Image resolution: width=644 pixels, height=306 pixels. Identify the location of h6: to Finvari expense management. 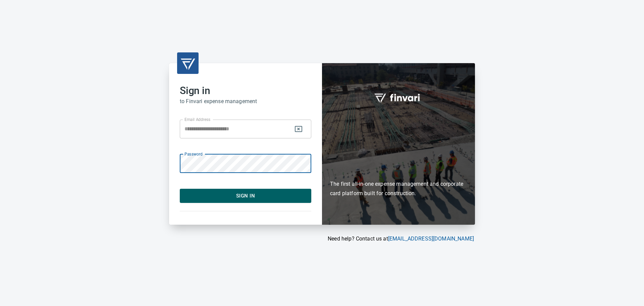
(246, 101).